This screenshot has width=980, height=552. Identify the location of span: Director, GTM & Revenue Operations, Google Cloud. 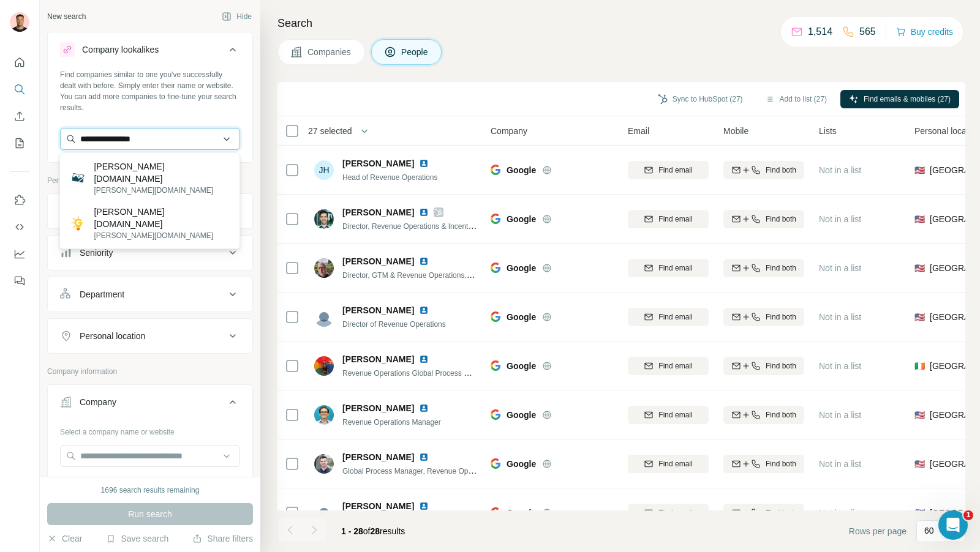
(428, 275).